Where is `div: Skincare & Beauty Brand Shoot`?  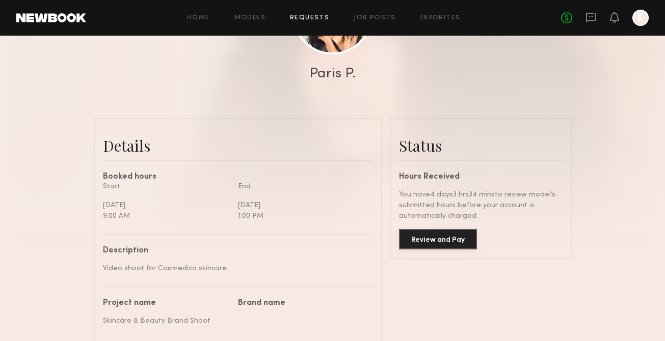 div: Skincare & Beauty Brand Shoot is located at coordinates (167, 321).